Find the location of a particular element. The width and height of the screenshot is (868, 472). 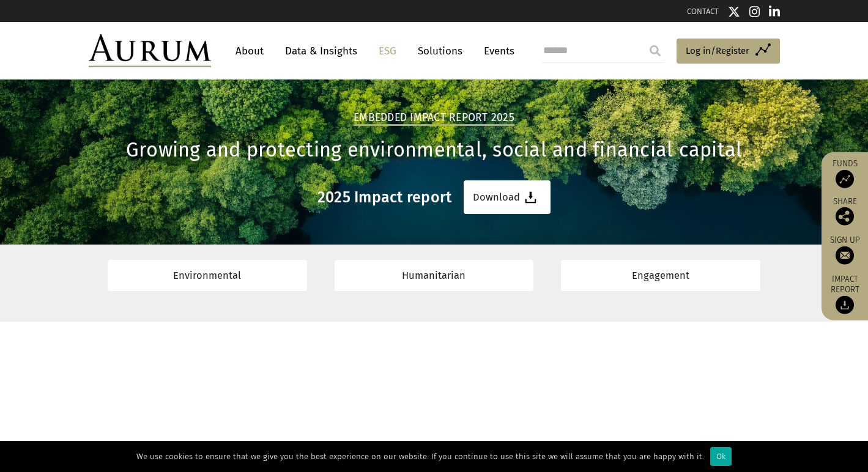

a: About is located at coordinates (250, 51).